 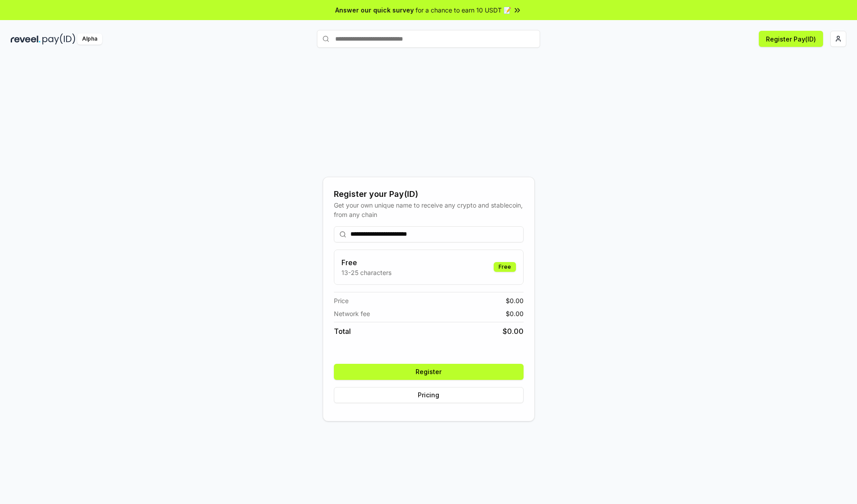 What do you see at coordinates (374, 10) in the screenshot?
I see `span: Answer our quick survey` at bounding box center [374, 10].